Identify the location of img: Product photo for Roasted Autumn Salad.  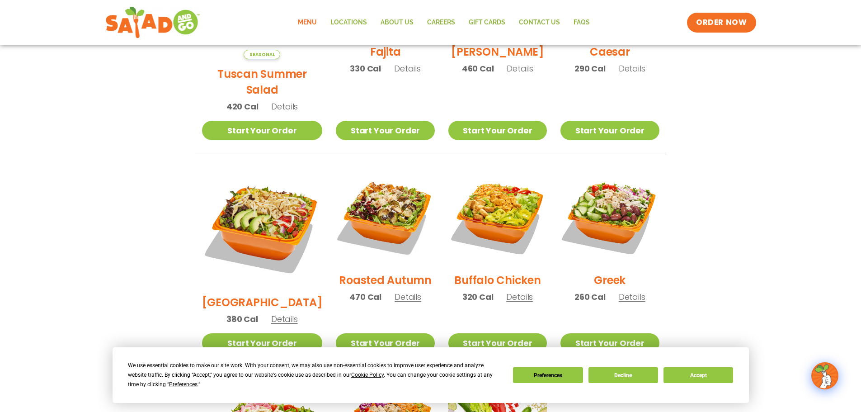
(385, 216).